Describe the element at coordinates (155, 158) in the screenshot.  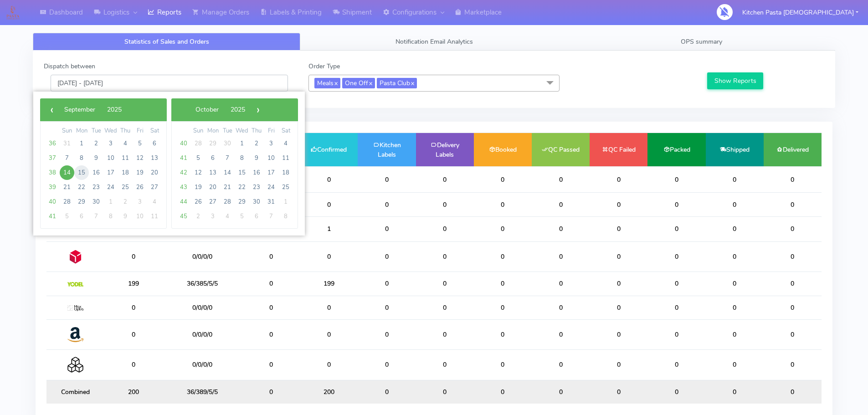
I see `span: 13` at that location.